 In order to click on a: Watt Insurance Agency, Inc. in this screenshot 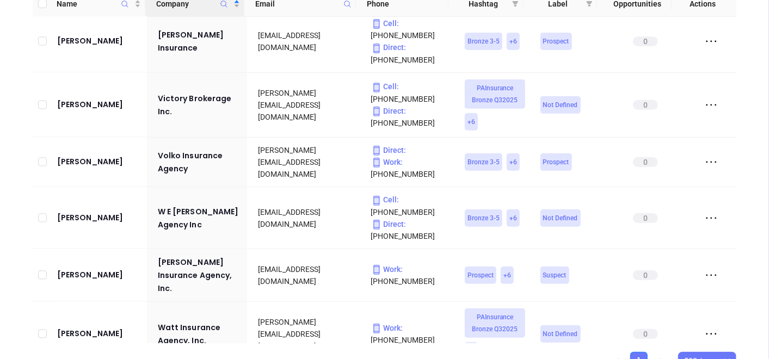, I will do `click(200, 334)`.